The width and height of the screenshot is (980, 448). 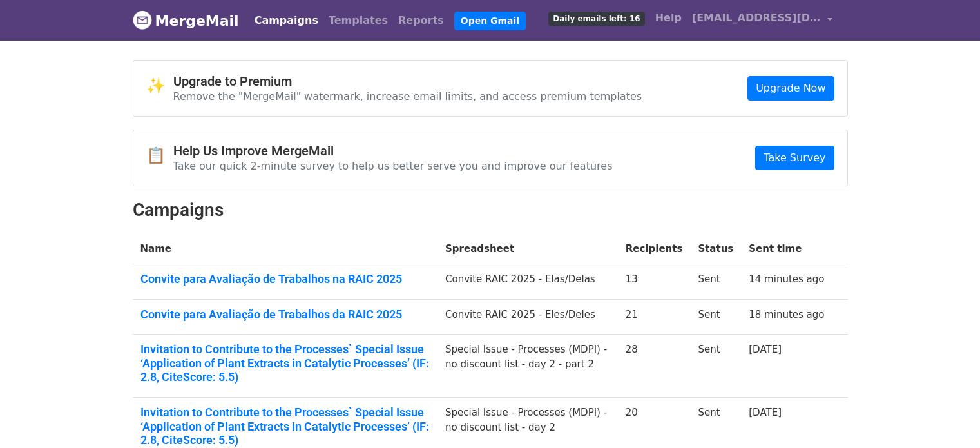 I want to click on td: 13, so click(x=654, y=282).